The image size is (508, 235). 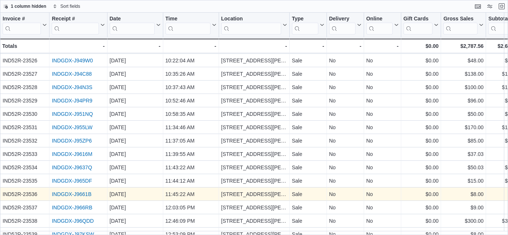 What do you see at coordinates (71, 74) in the screenshot?
I see `a: INDGDX-J94C88` at bounding box center [71, 74].